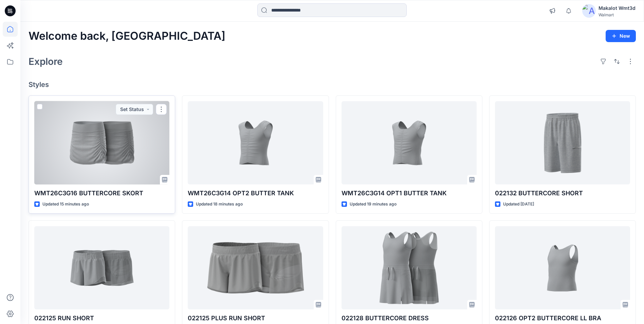 This screenshot has height=324, width=644. What do you see at coordinates (563, 268) in the screenshot?
I see `a: 022126 OPT2 BUTTERCORE LL BRA` at bounding box center [563, 268].